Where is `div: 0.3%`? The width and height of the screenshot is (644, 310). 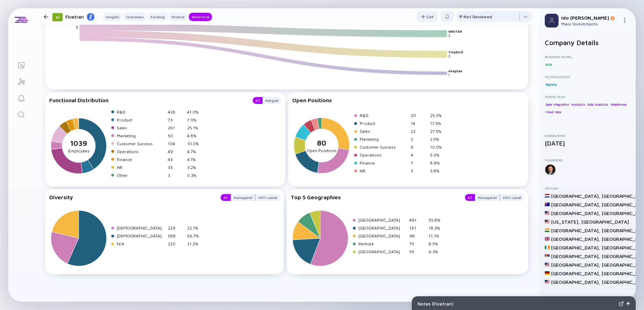 div: 0.3% is located at coordinates (195, 175).